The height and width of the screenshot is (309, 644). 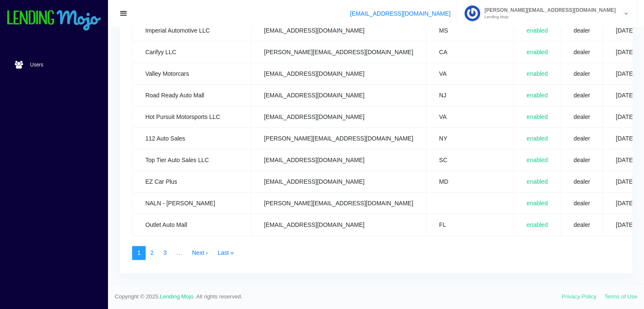 What do you see at coordinates (470, 138) in the screenshot?
I see `td: NY` at bounding box center [470, 138].